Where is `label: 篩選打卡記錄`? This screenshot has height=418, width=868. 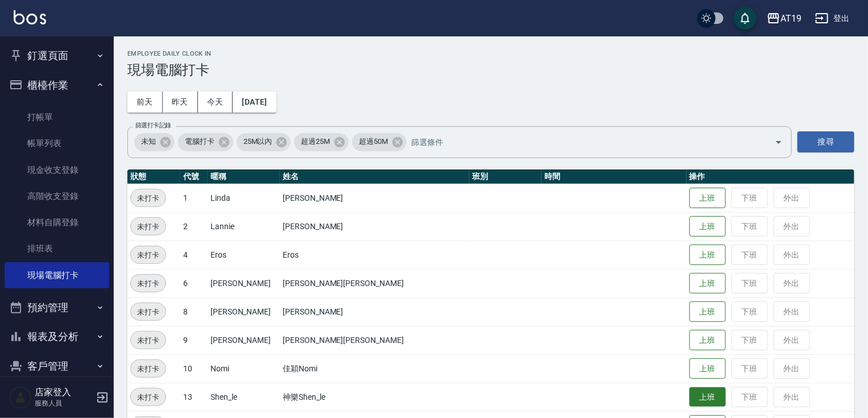 label: 篩選打卡記錄 is located at coordinates (153, 125).